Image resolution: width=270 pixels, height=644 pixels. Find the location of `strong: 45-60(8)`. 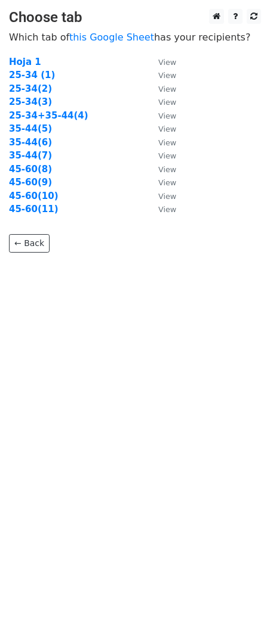

strong: 45-60(8) is located at coordinates (31, 169).